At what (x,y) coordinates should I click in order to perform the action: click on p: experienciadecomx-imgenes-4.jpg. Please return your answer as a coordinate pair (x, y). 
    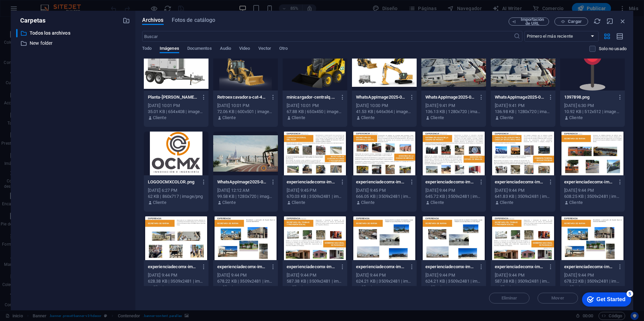
    Looking at the image, I should click on (590, 182).